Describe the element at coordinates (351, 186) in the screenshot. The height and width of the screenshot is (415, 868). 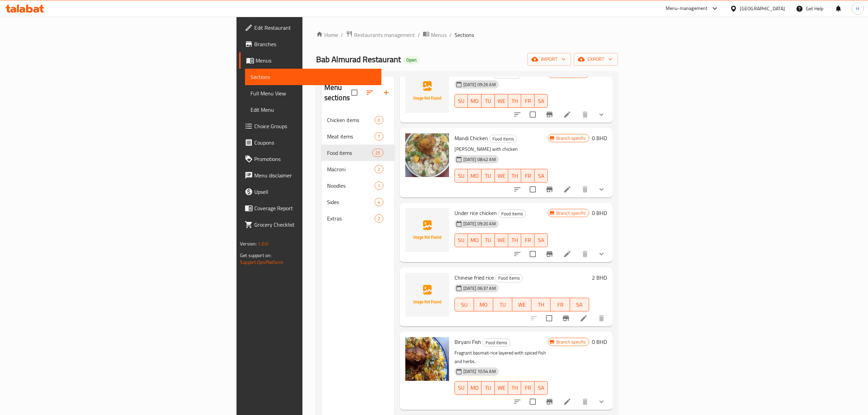
I see `div: Noodles` at that location.